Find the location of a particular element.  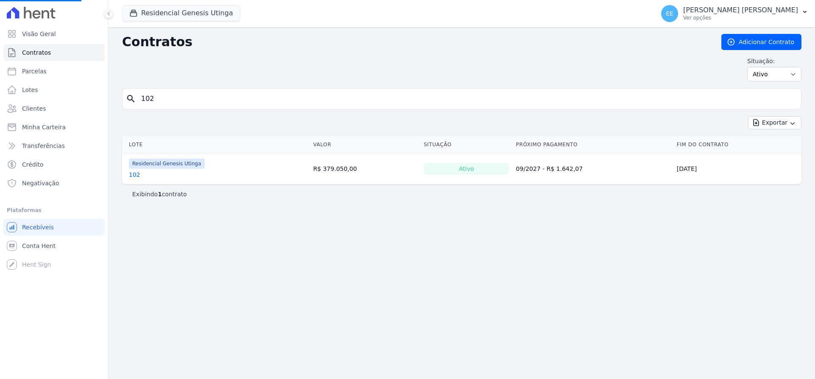

th: Fim do Contrato is located at coordinates (737, 145).